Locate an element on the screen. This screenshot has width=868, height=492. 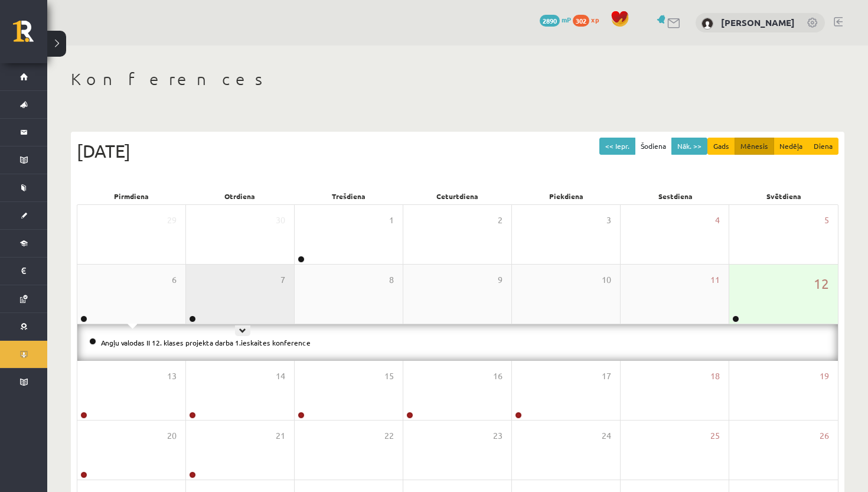
span: 10 is located at coordinates (607, 280).